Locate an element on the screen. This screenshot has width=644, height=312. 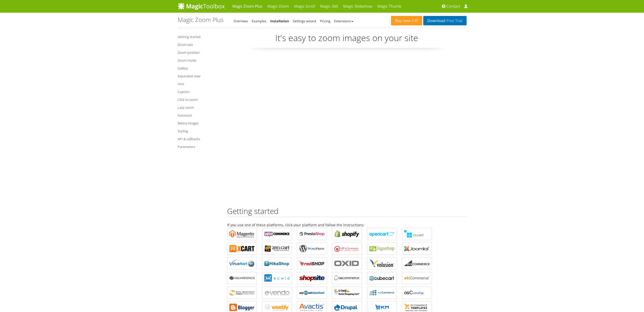
a: Magic Zoom Plus for AspDotNetStorefront is located at coordinates (312, 293).